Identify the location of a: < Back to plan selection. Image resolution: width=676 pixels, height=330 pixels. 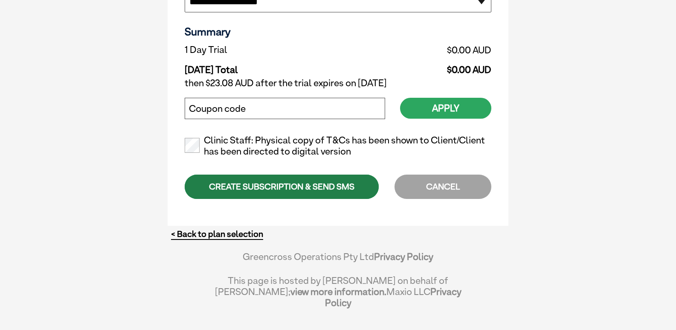
(217, 234).